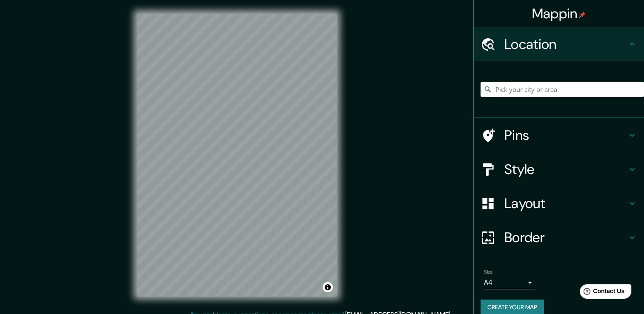 The height and width of the screenshot is (314, 644). What do you see at coordinates (559, 44) in the screenshot?
I see `div: Location` at bounding box center [559, 44].